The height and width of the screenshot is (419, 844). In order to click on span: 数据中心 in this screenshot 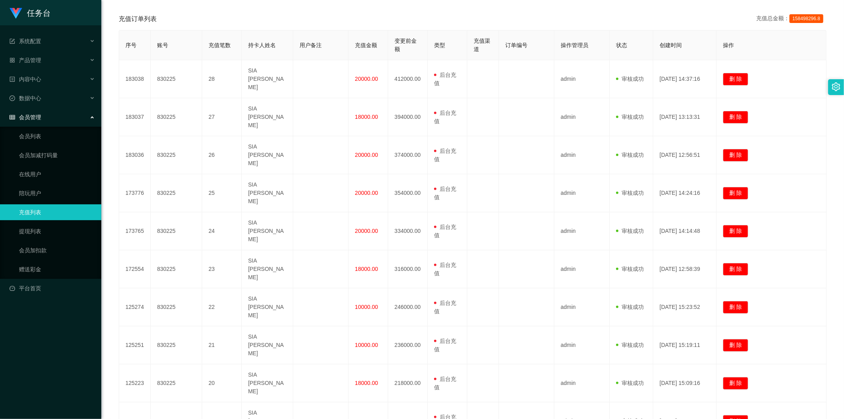, I will do `click(25, 98)`.